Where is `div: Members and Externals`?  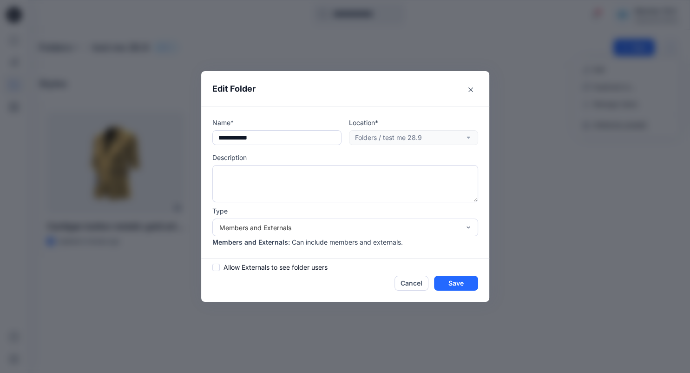
div: Members and Externals is located at coordinates (340, 227).